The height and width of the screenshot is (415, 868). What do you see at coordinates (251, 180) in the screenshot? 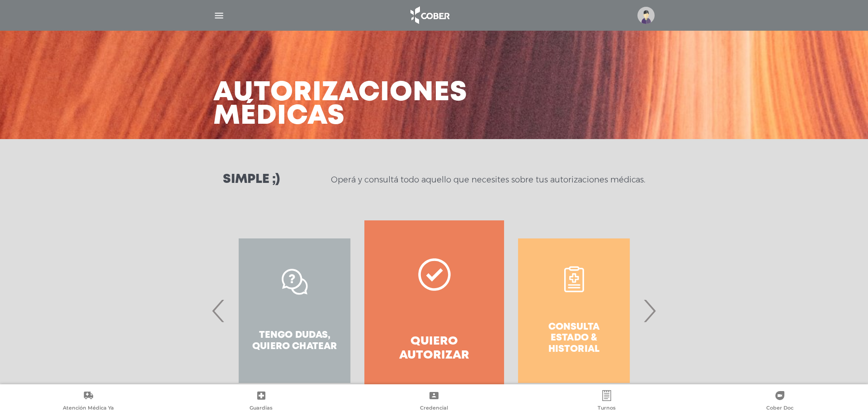
I see `h3: Simple ;)` at bounding box center [251, 180].